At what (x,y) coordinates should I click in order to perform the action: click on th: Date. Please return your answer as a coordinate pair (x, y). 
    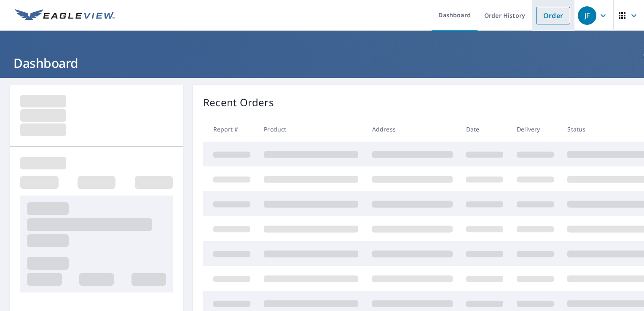
    Looking at the image, I should click on (485, 129).